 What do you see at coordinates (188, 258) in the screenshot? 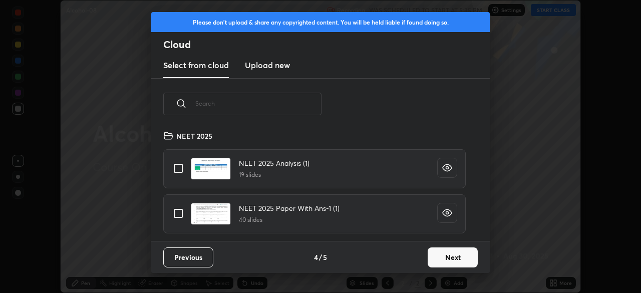
I see `button: Previous` at bounding box center [188, 258].